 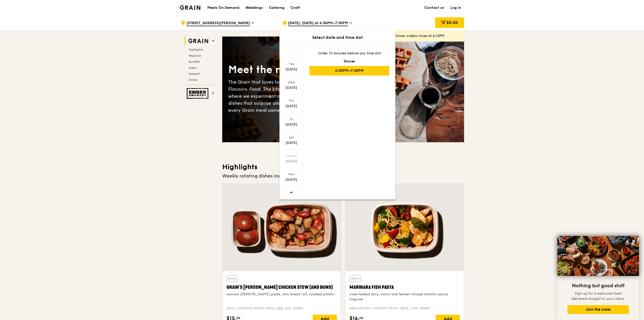 What do you see at coordinates (291, 83) in the screenshot?
I see `div: Wed` at bounding box center [291, 83].